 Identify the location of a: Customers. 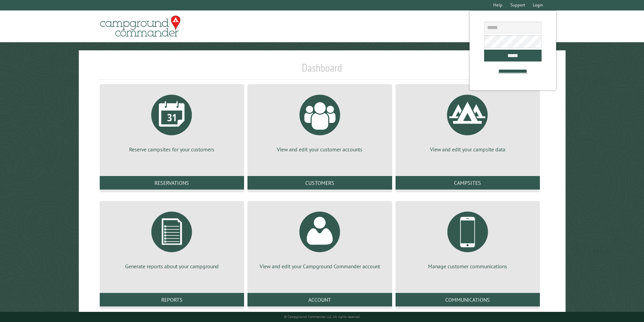
(319, 183).